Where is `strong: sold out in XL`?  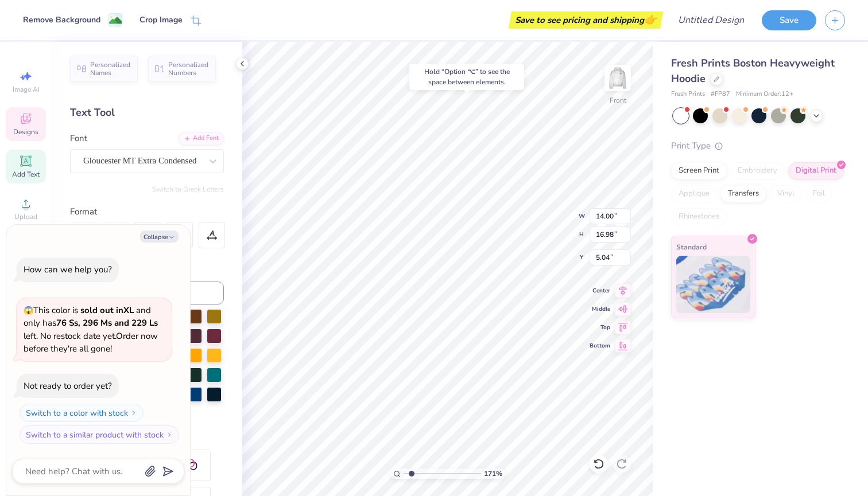 strong: sold out in XL is located at coordinates (107, 310).